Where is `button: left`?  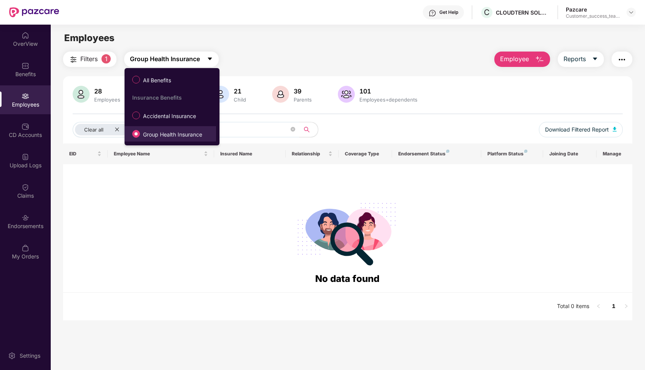
button: left is located at coordinates (598, 306).